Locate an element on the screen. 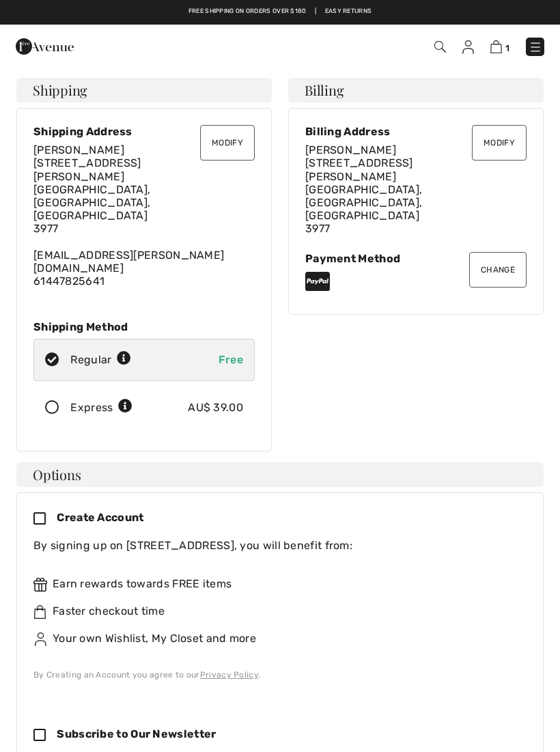  div: Earn rewards towards FREE items is located at coordinates (275, 584).